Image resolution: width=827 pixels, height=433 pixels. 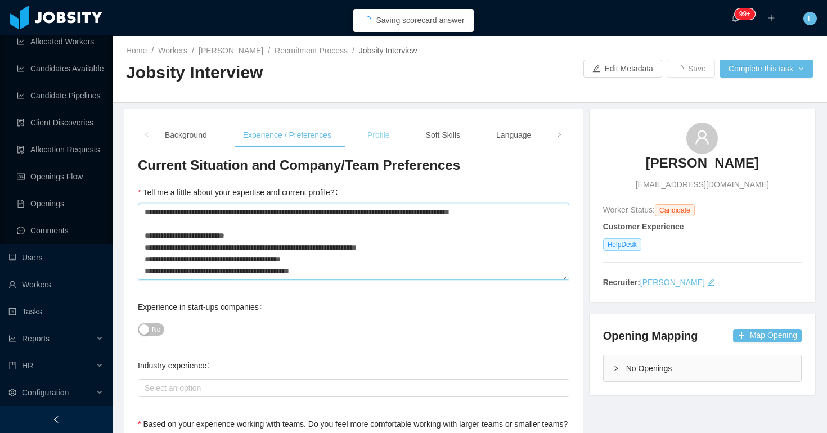 I want to click on label: Industry experience, so click(x=176, y=366).